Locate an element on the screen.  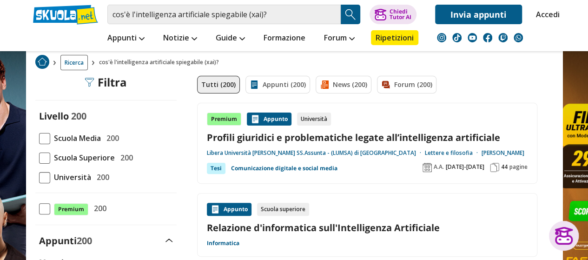
div: Tesi is located at coordinates (216, 168).